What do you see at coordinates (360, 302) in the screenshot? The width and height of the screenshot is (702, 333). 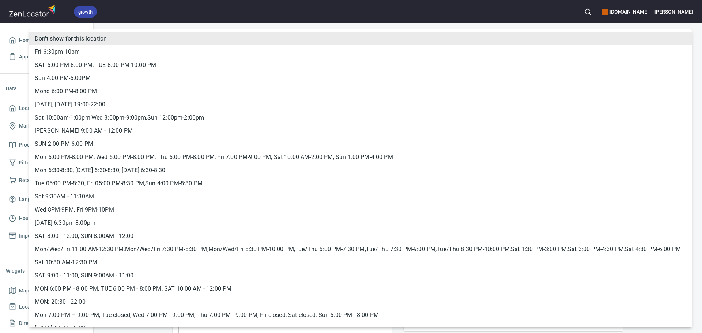 I see `li: MON: 20:30 - 22:00` at bounding box center [360, 302].